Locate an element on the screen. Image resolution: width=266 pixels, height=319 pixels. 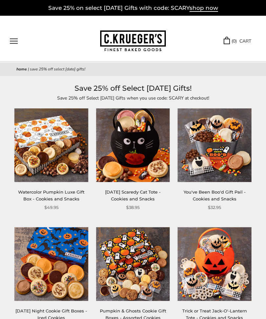
a: Halloween Night Cookie Gift Boxes - Iced Cookies is located at coordinates (51, 264).